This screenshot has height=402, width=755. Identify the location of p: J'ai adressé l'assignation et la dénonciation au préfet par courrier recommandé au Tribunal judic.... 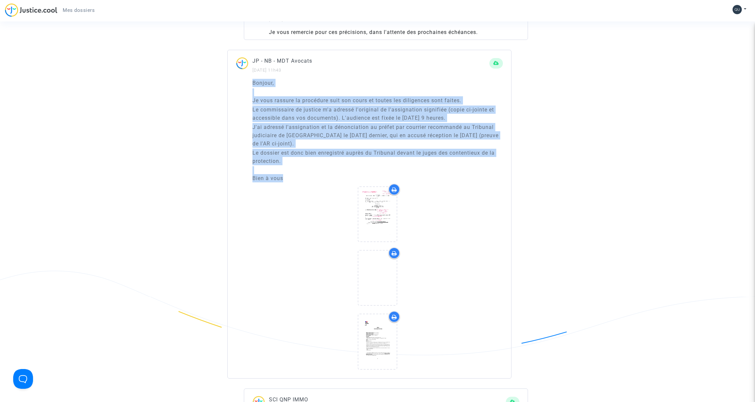
(377, 135).